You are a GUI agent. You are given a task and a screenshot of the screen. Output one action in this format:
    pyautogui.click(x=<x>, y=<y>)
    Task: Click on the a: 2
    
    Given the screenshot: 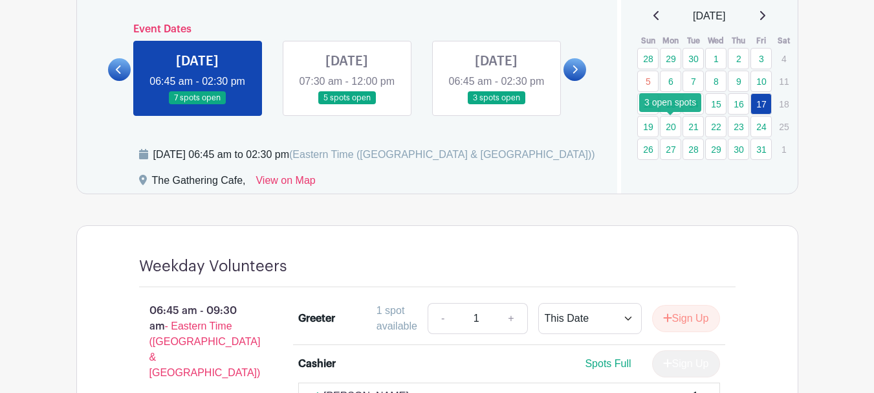 What is the action you would take?
    pyautogui.click(x=738, y=58)
    